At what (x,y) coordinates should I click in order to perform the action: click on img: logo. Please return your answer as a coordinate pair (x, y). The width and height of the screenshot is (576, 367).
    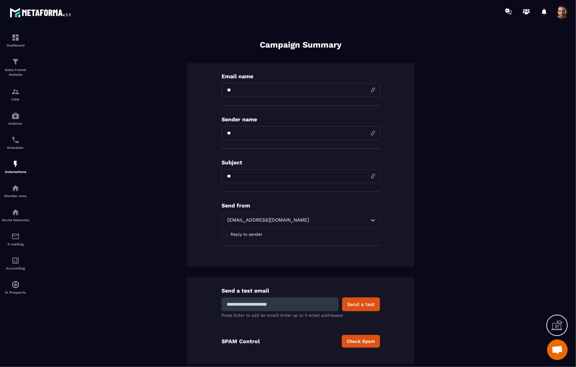
    Looking at the image, I should click on (41, 12).